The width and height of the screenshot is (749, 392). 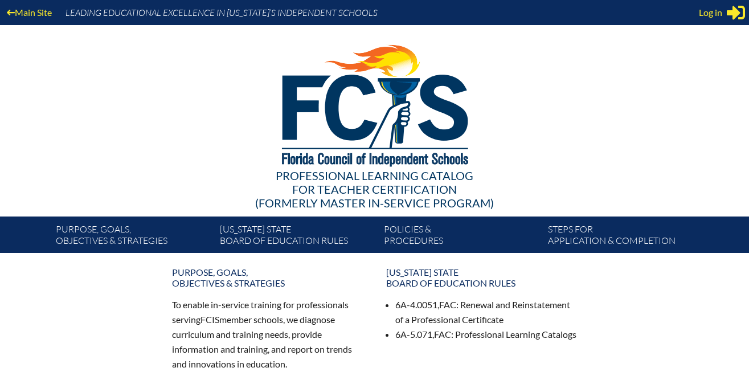 What do you see at coordinates (210, 319) in the screenshot?
I see `span: FCIS` at bounding box center [210, 319].